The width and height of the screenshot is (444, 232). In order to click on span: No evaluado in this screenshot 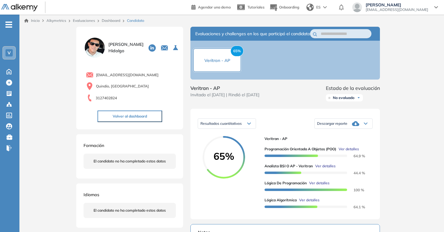, I will do `click(343, 98)`.